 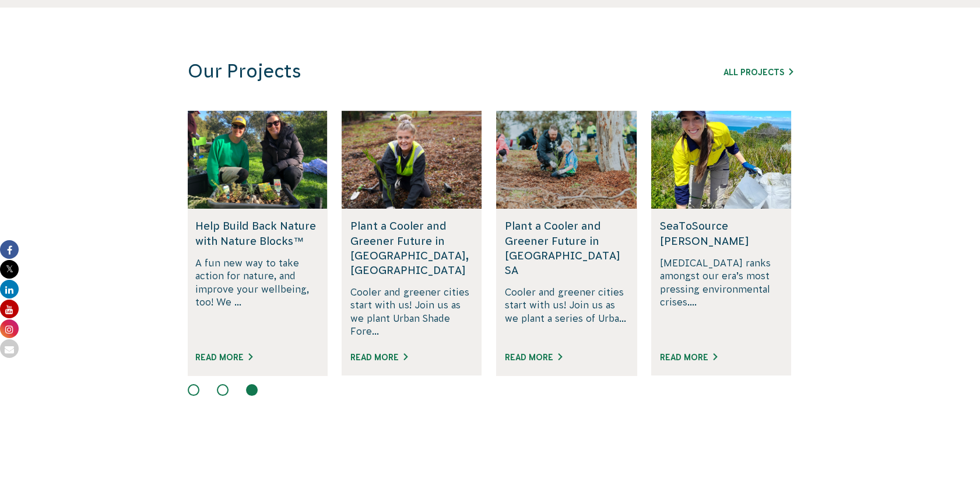 What do you see at coordinates (412, 71) in the screenshot?
I see `h3: Our Projects` at bounding box center [412, 71].